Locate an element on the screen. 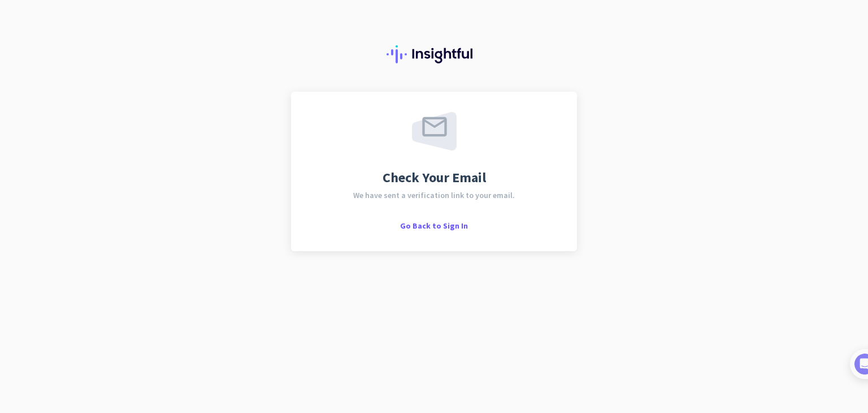  span: Check Your Email is located at coordinates (434, 177).